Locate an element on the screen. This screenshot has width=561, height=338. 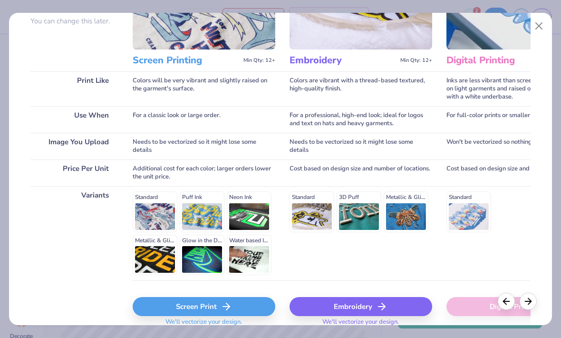
div: Screen Print is located at coordinates (204, 306).